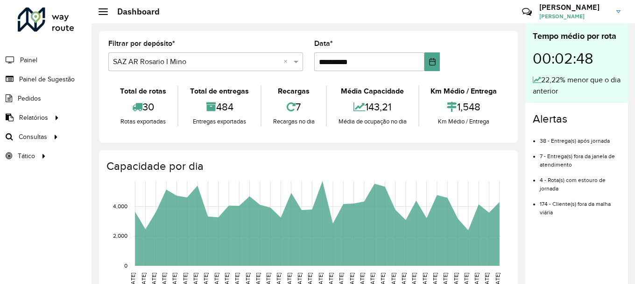 Image resolution: width=635 pixels, height=284 pixels. What do you see at coordinates (307, 166) in the screenshot?
I see `h4: Capacidade por dia` at bounding box center [307, 166].